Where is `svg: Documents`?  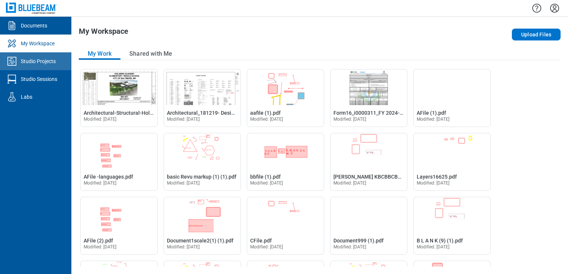 svg: Documents is located at coordinates (12, 26).